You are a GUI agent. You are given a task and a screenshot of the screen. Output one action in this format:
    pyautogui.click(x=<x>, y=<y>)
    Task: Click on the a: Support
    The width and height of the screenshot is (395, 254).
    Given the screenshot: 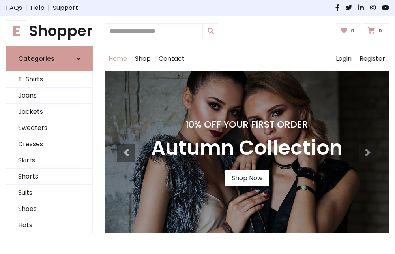 What is the action you would take?
    pyautogui.click(x=66, y=8)
    